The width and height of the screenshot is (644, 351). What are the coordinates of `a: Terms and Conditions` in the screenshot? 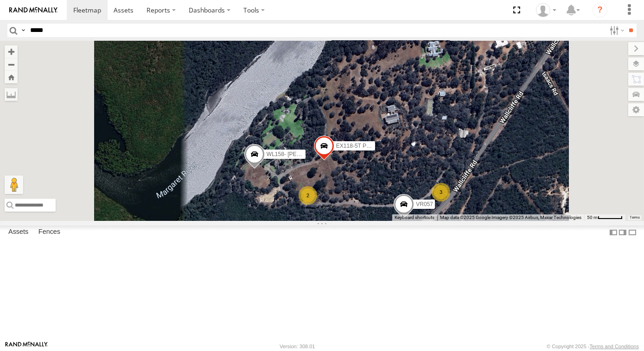 It's located at (614, 347).